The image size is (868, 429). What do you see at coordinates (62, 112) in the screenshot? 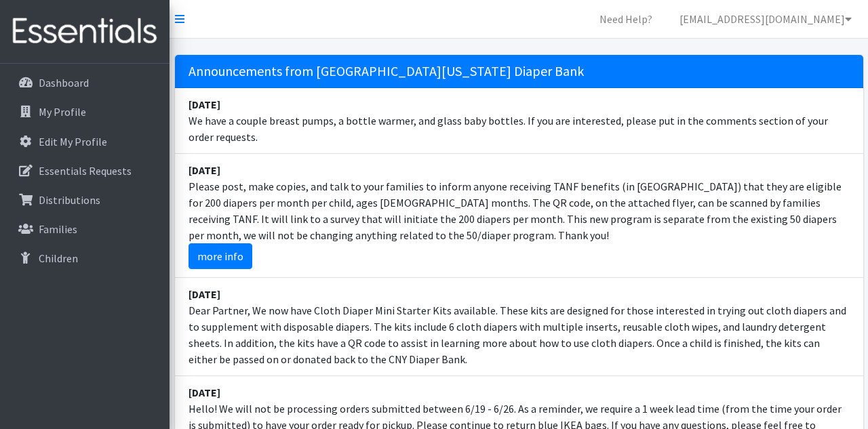
I see `p: My Profile` at bounding box center [62, 112].